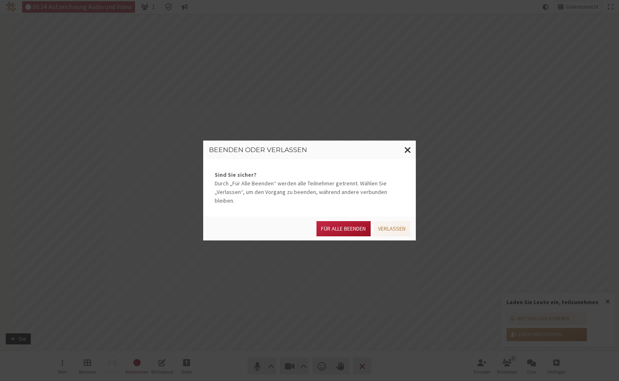 Image resolution: width=619 pixels, height=381 pixels. What do you see at coordinates (310, 150) in the screenshot?
I see `h3: Beenden oder verlassen` at bounding box center [310, 150].